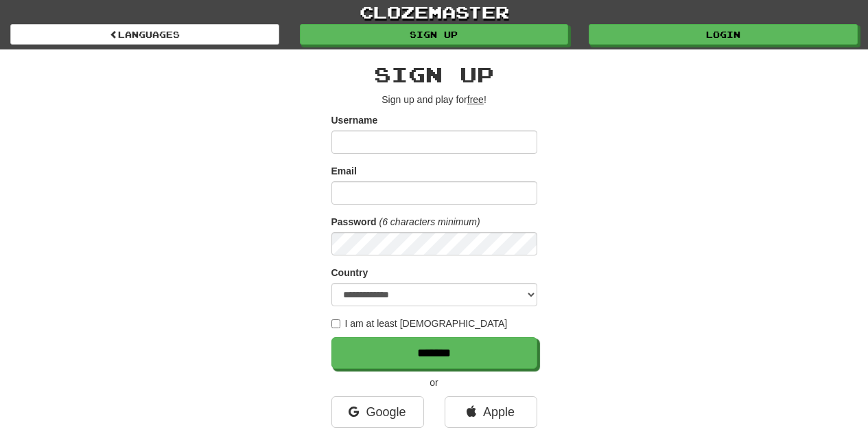 This screenshot has width=868, height=434. Describe the element at coordinates (434, 74) in the screenshot. I see `h2: Sign up` at that location.